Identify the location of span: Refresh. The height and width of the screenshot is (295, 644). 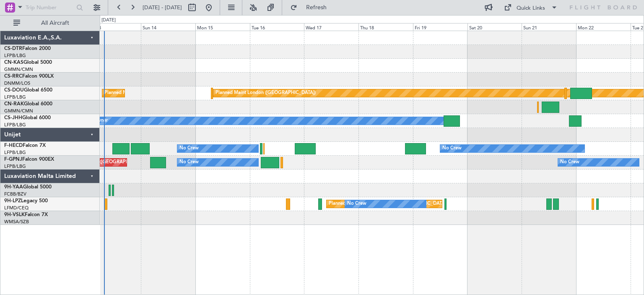
(316, 8).